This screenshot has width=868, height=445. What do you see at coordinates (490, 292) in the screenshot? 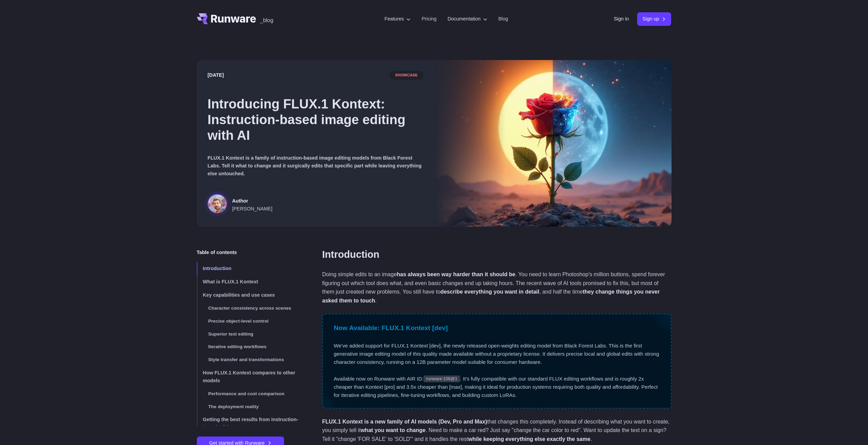
I see `strong: describe everything you want in detail` at bounding box center [490, 292].